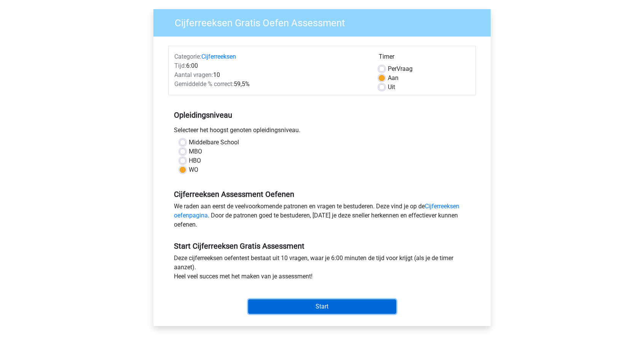 This screenshot has width=644, height=342. What do you see at coordinates (195, 152) in the screenshot?
I see `label: MBO` at bounding box center [195, 152].